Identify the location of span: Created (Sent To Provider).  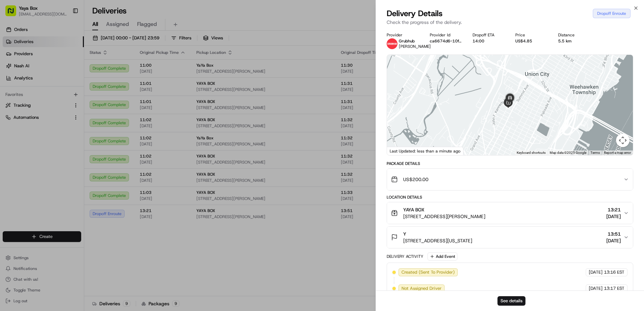
(427, 273).